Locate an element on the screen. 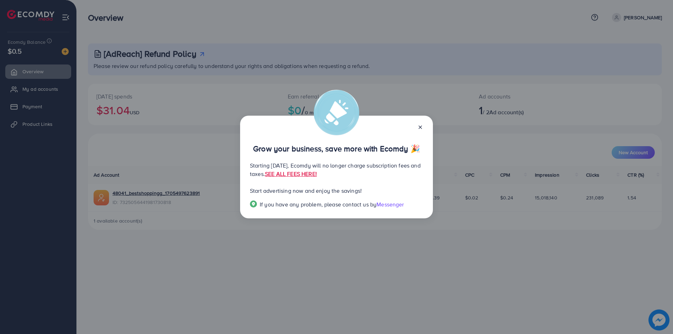 This screenshot has width=673, height=334. span: Messenger is located at coordinates (390, 204).